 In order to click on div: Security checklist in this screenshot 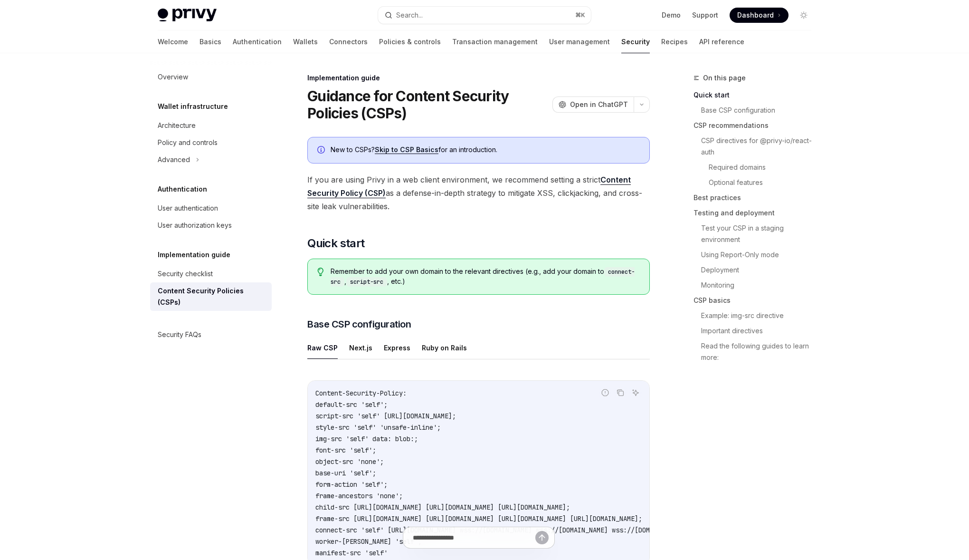, I will do `click(185, 274)`.